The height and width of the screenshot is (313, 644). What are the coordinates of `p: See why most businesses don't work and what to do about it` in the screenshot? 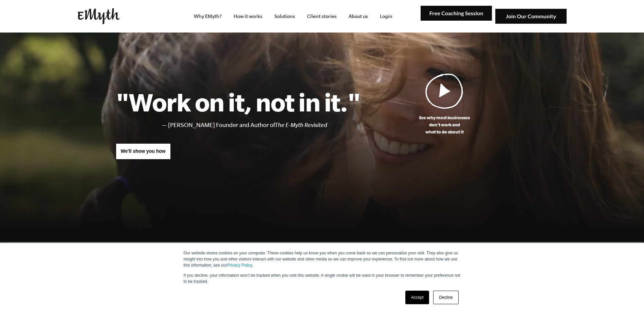 It's located at (444, 125).